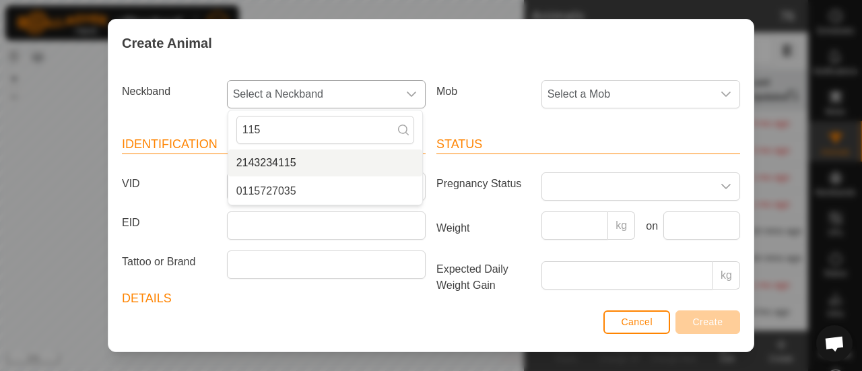 The height and width of the screenshot is (371, 862). I want to click on li: 2143234115, so click(325, 163).